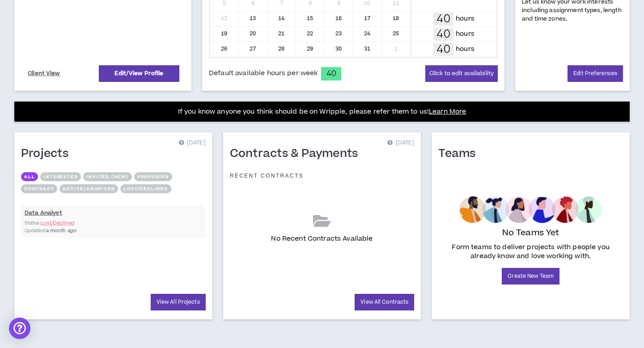 The height and width of the screenshot is (348, 644). What do you see at coordinates (107, 176) in the screenshot?
I see `button: Invited (new)` at bounding box center [107, 176].